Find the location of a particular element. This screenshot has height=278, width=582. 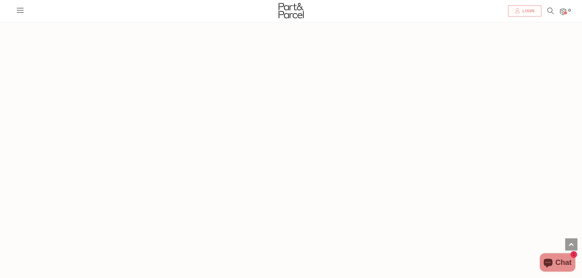

span: Login is located at coordinates (527, 11).